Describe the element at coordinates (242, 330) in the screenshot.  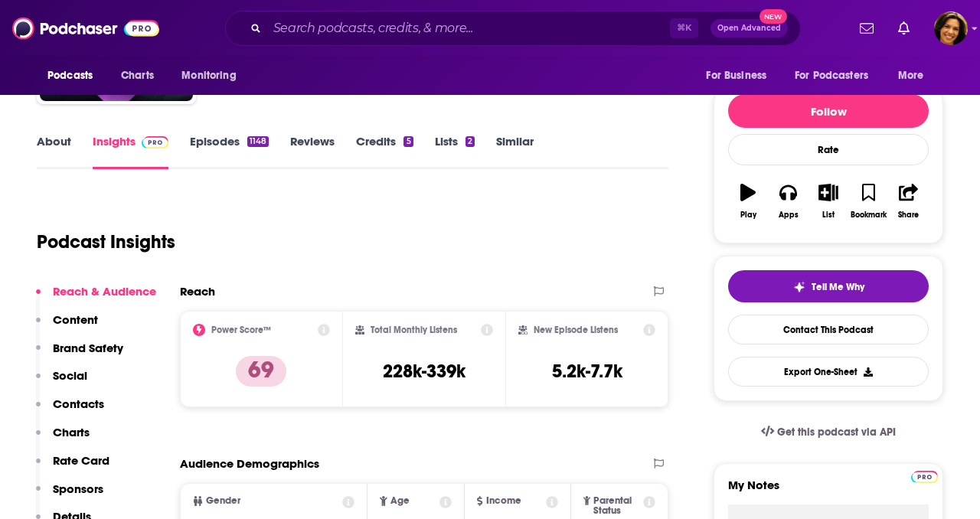
I see `h2: Power Score™` at that location.